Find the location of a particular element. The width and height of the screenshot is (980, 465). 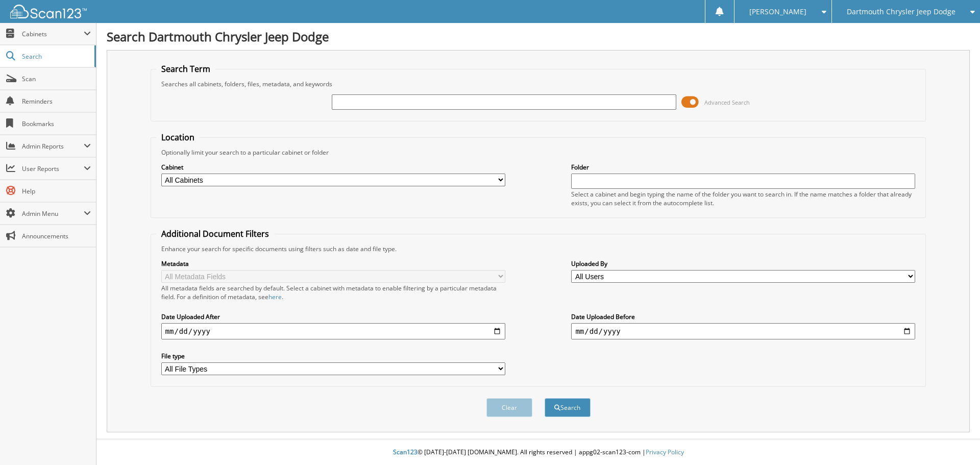

h1: Search Dartmouth Chrysler Jeep Dodge is located at coordinates (538, 36).